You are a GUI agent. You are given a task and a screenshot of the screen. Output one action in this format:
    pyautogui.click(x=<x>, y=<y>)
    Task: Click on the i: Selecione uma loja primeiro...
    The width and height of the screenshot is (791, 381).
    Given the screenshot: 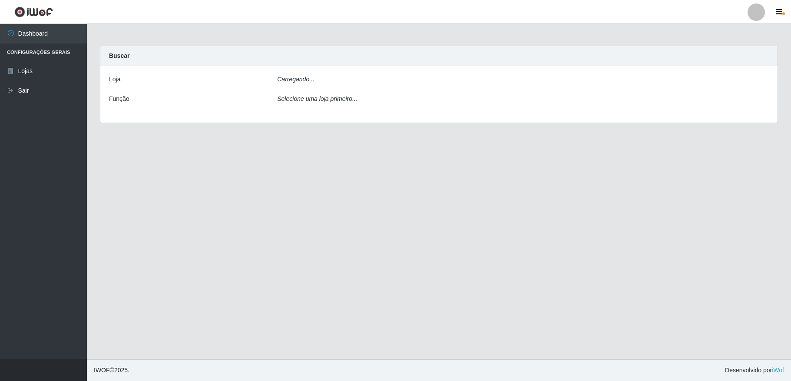 What is the action you would take?
    pyautogui.click(x=317, y=99)
    